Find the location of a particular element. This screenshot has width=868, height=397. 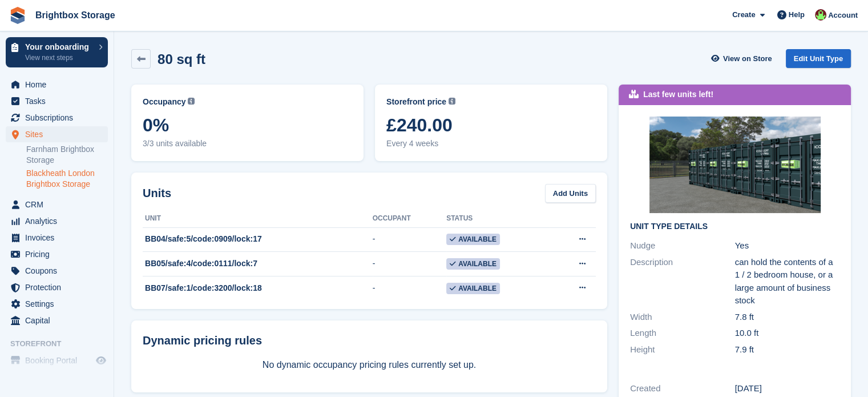

a: Farnham Brightbox Storage is located at coordinates (67, 155).